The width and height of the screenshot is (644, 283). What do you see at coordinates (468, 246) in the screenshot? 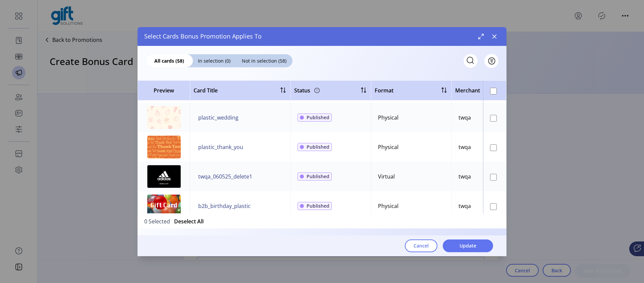
I see `button: Update` at bounding box center [468, 246].